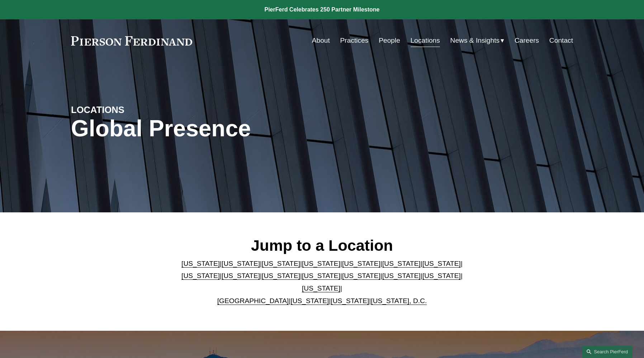 Image resolution: width=644 pixels, height=358 pixels. I want to click on a: People, so click(389, 41).